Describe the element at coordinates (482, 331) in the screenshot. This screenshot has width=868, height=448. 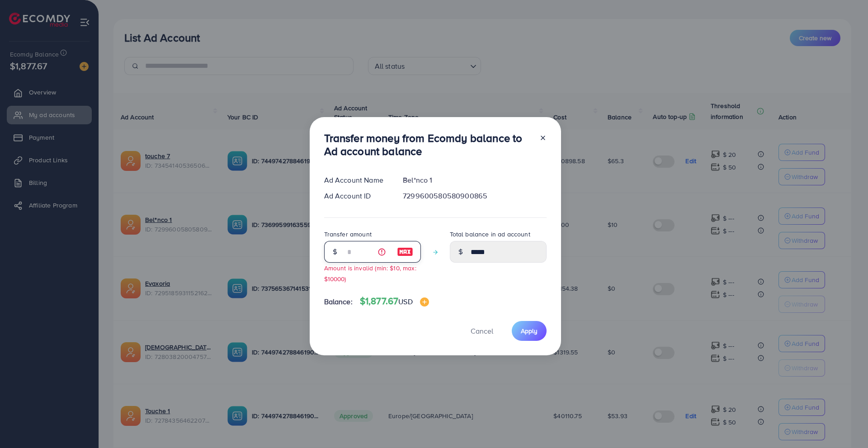
I see `button: Cancel` at that location.